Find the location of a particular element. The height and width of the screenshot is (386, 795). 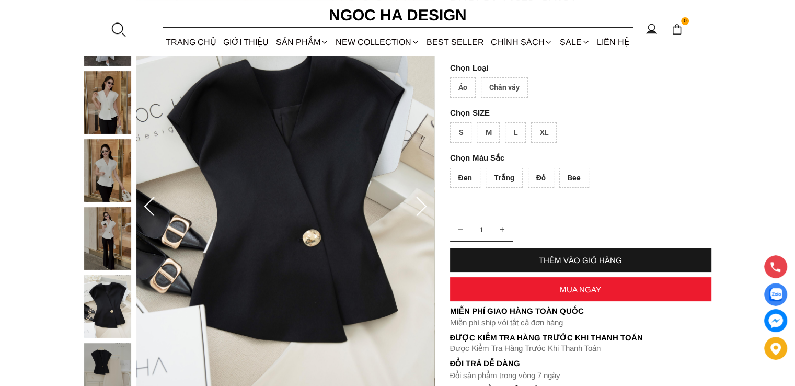

h6: Ngoc Ha Design is located at coordinates (398, 15).